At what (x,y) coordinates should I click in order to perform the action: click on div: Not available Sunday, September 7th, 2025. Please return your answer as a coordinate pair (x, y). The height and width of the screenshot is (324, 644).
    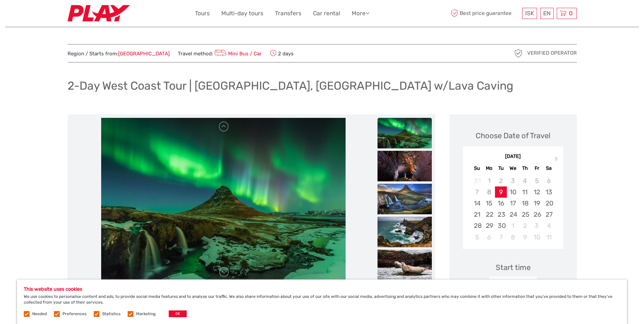
    Looking at the image, I should click on (477, 192).